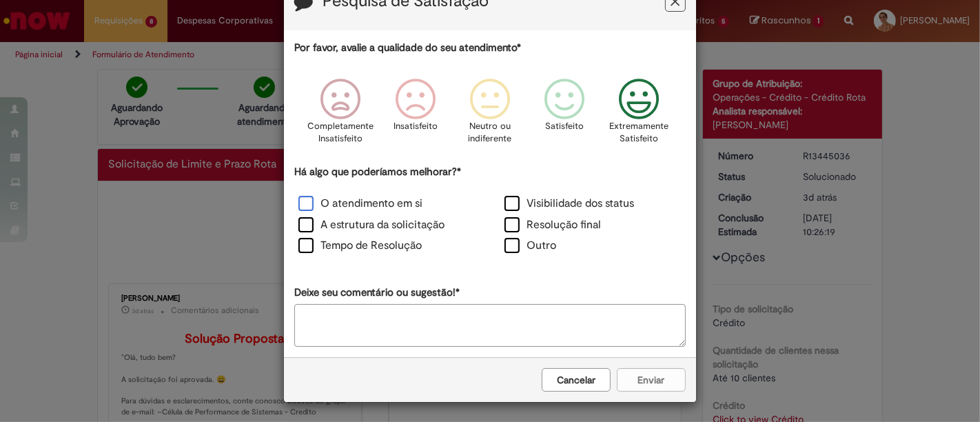 The height and width of the screenshot is (422, 980). I want to click on div: Há algo que poderíamos melhorar?*, so click(490, 211).